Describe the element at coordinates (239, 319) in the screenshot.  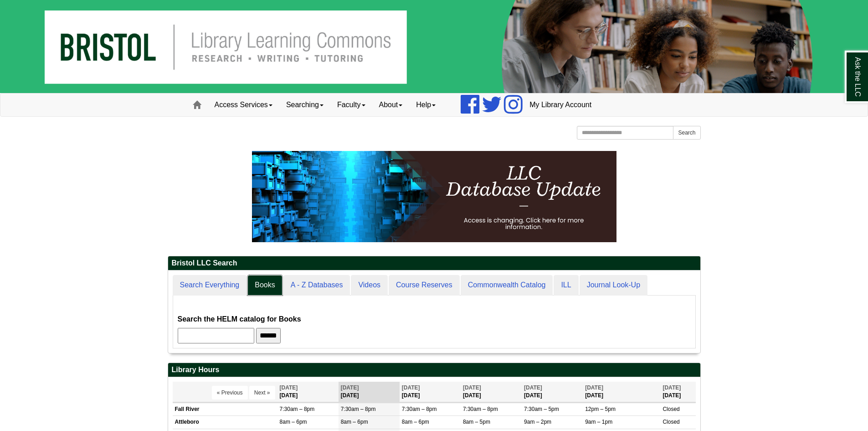
I see `label: Search the HELM catalog for Books` at that location.